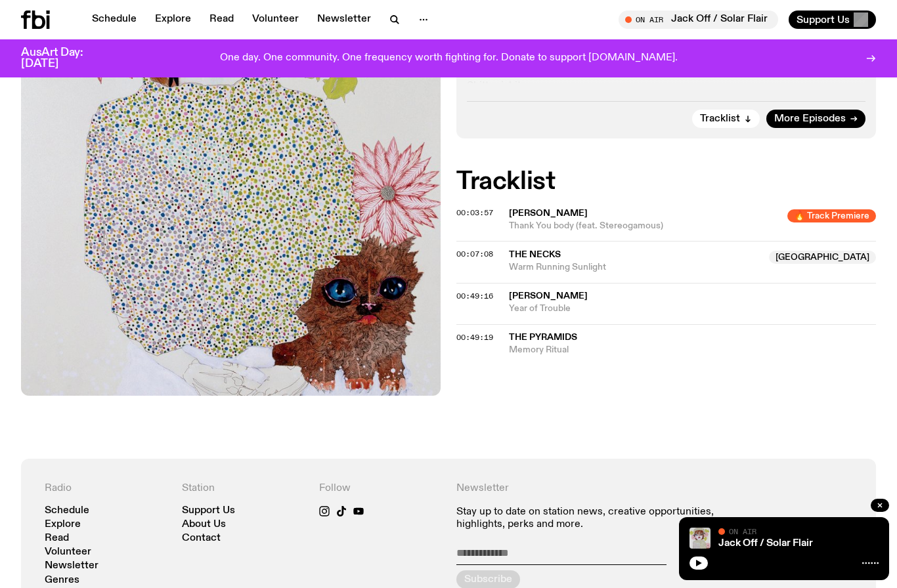 Image resolution: width=897 pixels, height=588 pixels. What do you see at coordinates (544, 338) in the screenshot?
I see `span: The Pyramids` at bounding box center [544, 338].